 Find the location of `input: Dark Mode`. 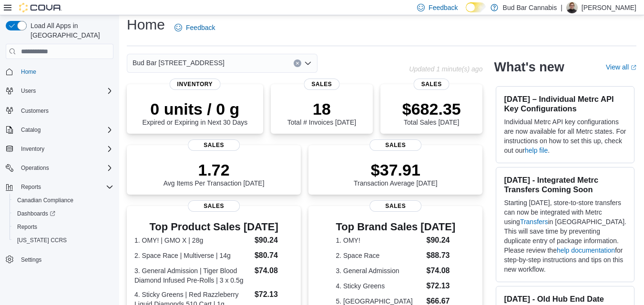

input: Dark Mode is located at coordinates (476, 7).